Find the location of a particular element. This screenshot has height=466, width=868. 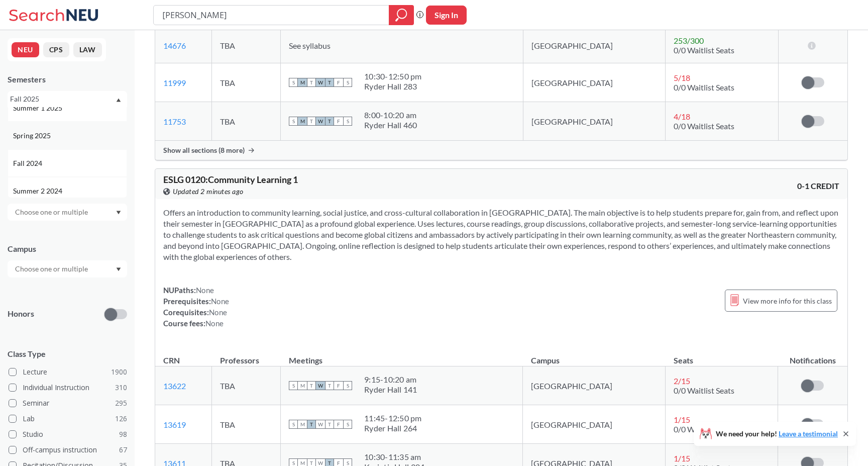

input: Class, professor, course number, "phrase" is located at coordinates (271, 15).